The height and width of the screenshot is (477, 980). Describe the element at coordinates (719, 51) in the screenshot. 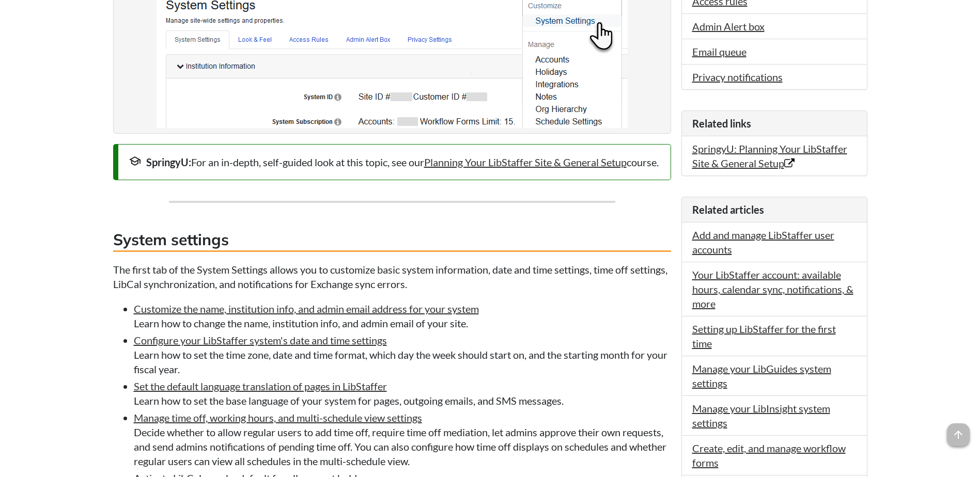

I see `a: Email queue` at that location.